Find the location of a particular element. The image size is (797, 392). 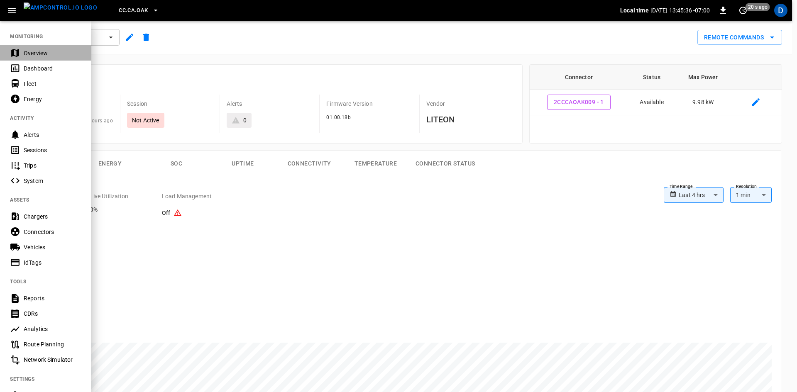

div: Connectors is located at coordinates (52, 232).